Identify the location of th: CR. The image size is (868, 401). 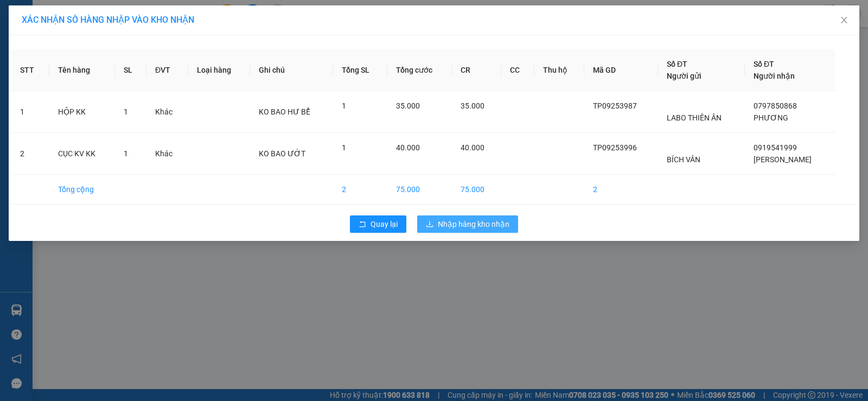
(476, 70).